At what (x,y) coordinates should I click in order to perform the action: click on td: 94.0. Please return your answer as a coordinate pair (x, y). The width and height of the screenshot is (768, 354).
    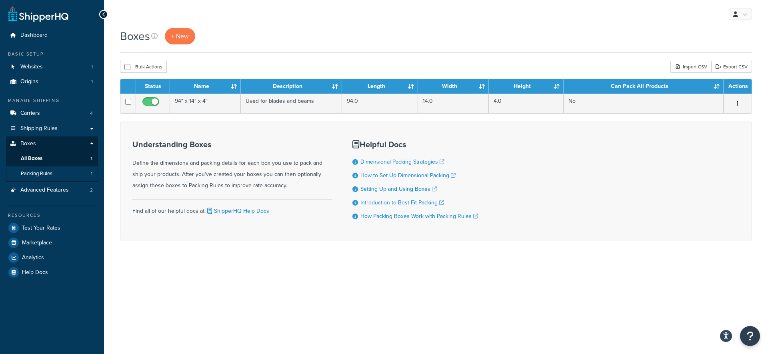
    Looking at the image, I should click on (380, 103).